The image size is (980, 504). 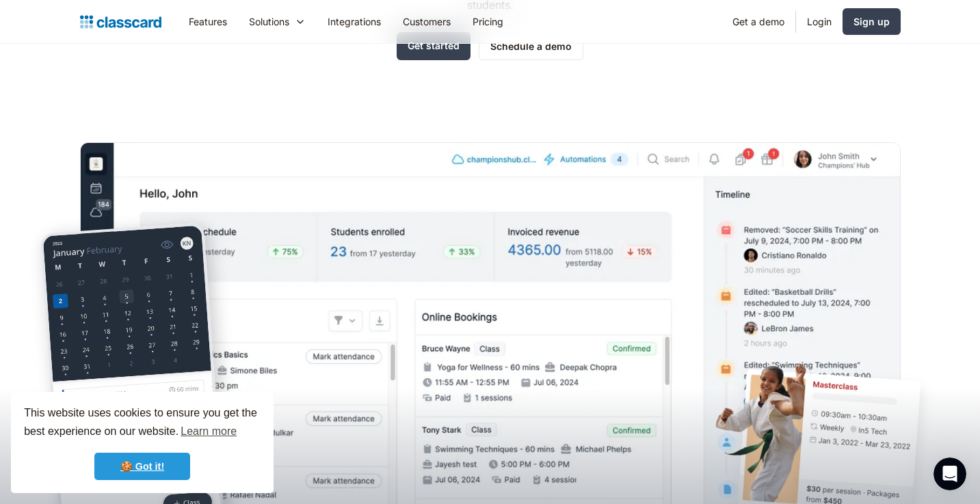 I want to click on a: Sign up, so click(x=871, y=21).